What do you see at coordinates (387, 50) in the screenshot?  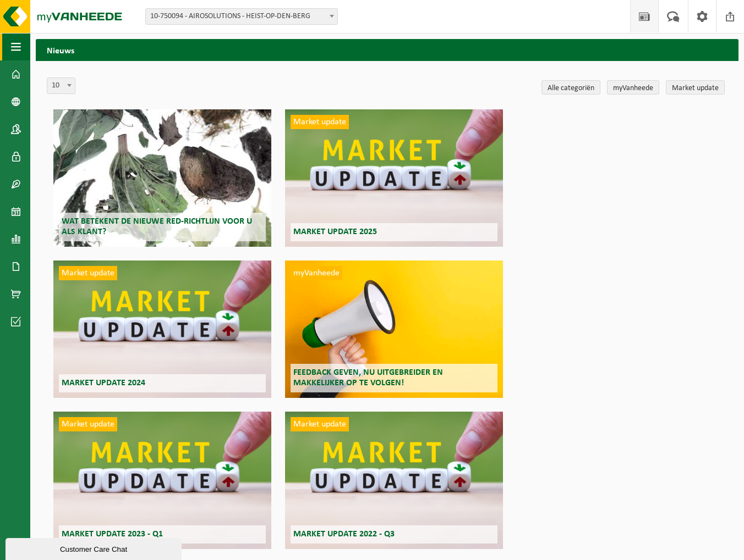 I see `h2: Nieuws` at bounding box center [387, 50].